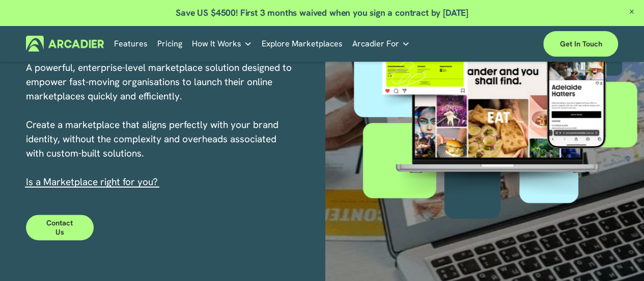 This screenshot has width=644, height=281. I want to click on span: Arcadier For, so click(376, 43).